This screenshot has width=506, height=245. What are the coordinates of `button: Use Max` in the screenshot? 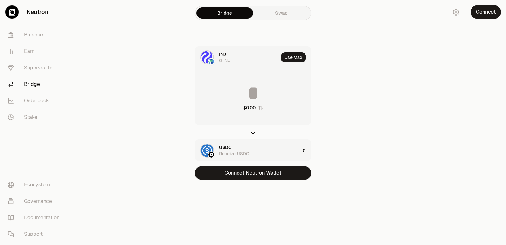 It's located at (294, 57).